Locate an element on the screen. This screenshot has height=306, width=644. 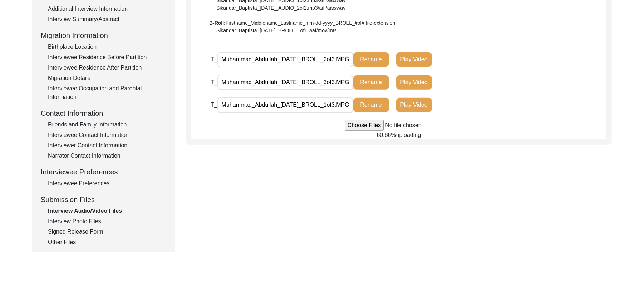
div: Contact Information is located at coordinates (104, 113).